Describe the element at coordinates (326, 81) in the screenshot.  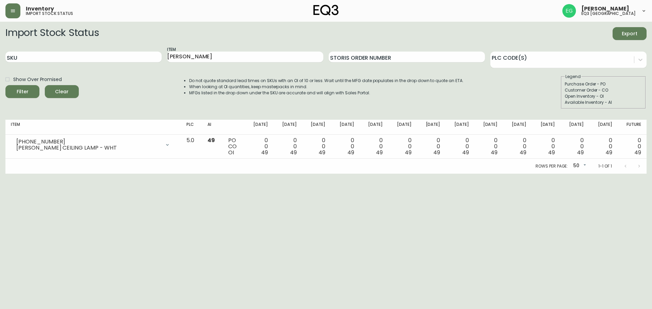
I see `li: Do not quote standard lead times on SKUs with an OI of 10 or less. Wait until the MFG date popula...` at that location.